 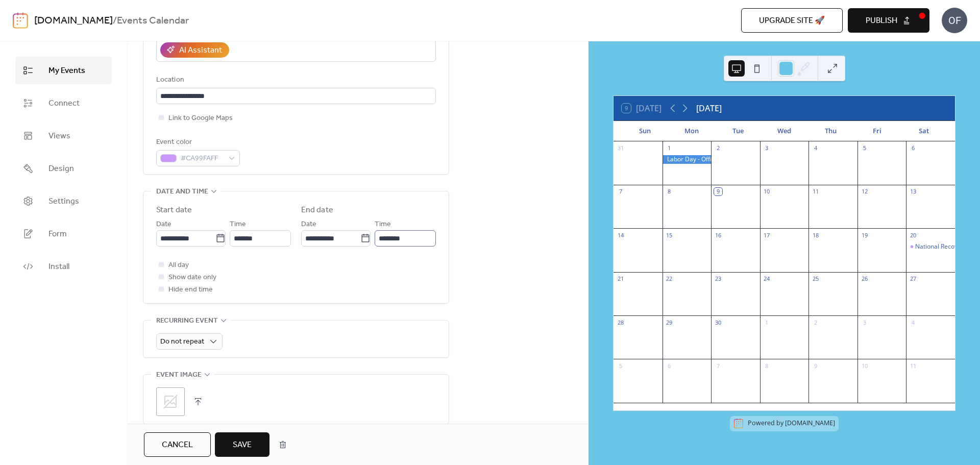 What do you see at coordinates (864, 279) in the screenshot?
I see `div: 26` at bounding box center [864, 279].